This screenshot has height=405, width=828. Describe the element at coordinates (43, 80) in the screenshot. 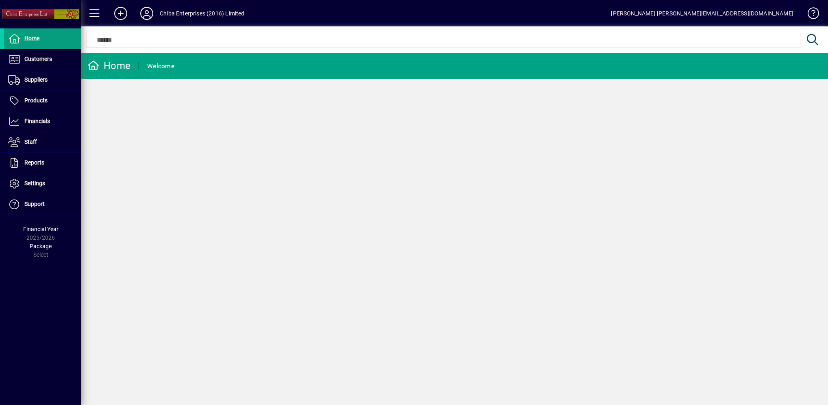

I see `a: Suppliers` at that location.